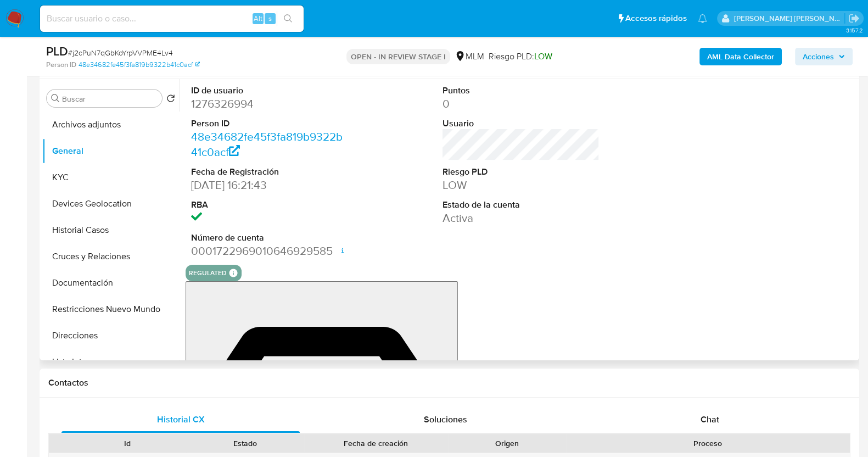  I want to click on dt: RBA, so click(269, 205).